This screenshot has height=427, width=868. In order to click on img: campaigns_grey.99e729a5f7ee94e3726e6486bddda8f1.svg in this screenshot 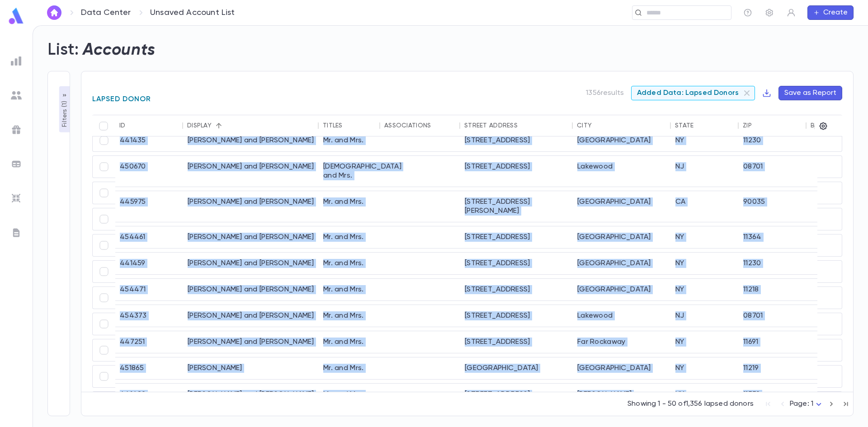, I will do `click(16, 130)`.